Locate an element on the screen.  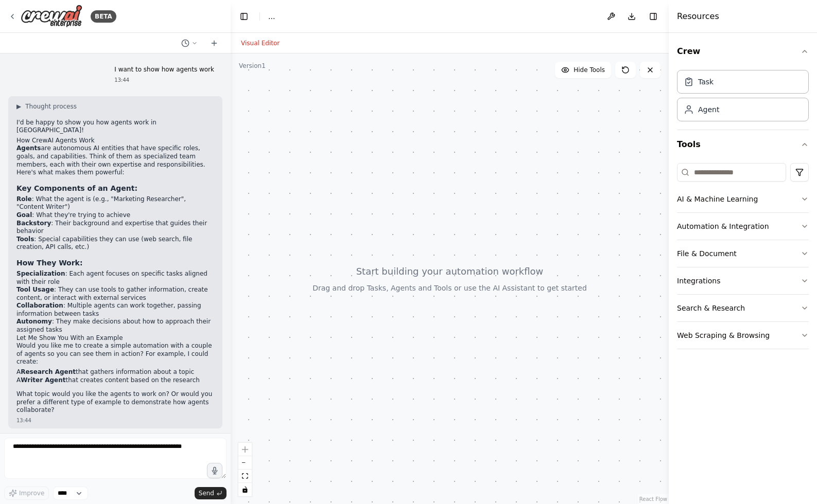
strong: Agents is located at coordinates (28, 148).